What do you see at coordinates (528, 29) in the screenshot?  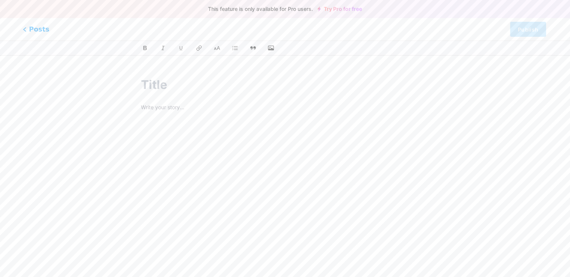 I see `span: Publish` at bounding box center [528, 29].